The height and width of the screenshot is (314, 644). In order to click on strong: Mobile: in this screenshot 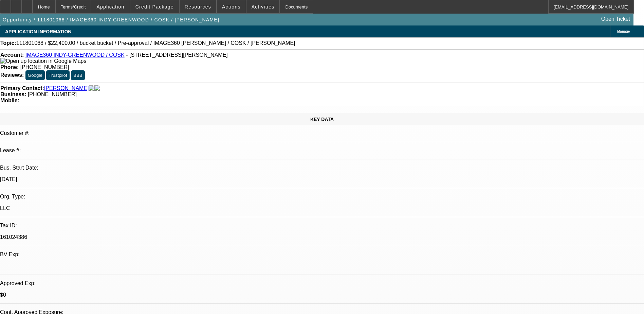, I will do `click(10, 100)`.